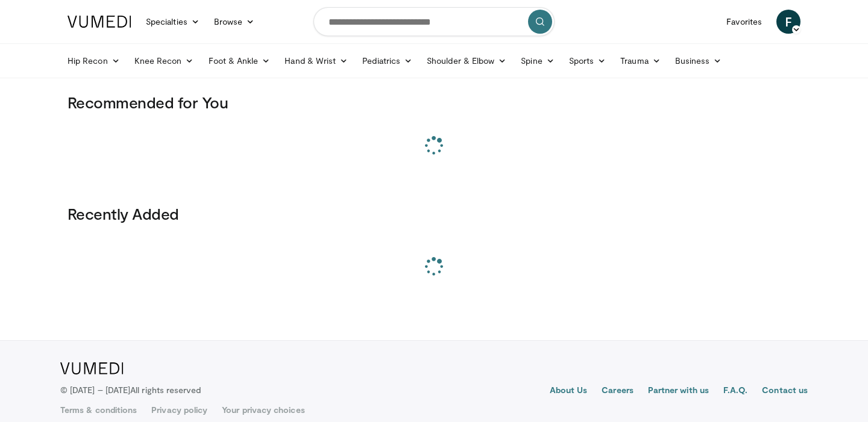 The height and width of the screenshot is (422, 868). I want to click on h3: Recently Added, so click(434, 214).